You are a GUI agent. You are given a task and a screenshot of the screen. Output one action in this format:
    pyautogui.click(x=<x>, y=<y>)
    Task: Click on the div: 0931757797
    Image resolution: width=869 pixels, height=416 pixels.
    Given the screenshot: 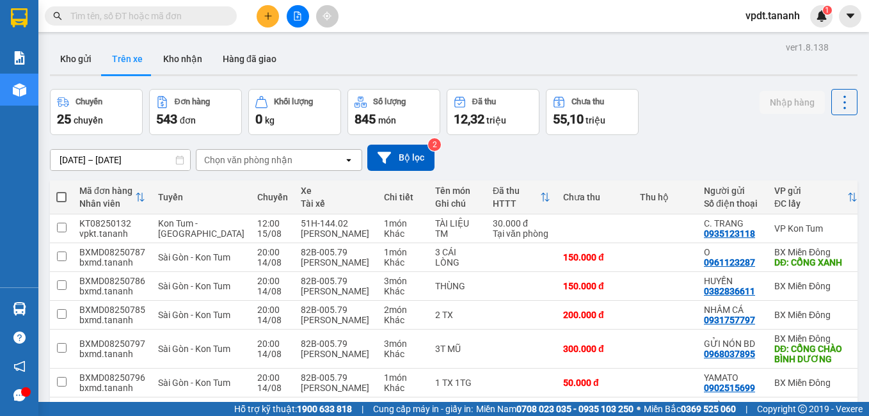 What is the action you would take?
    pyautogui.click(x=729, y=320)
    